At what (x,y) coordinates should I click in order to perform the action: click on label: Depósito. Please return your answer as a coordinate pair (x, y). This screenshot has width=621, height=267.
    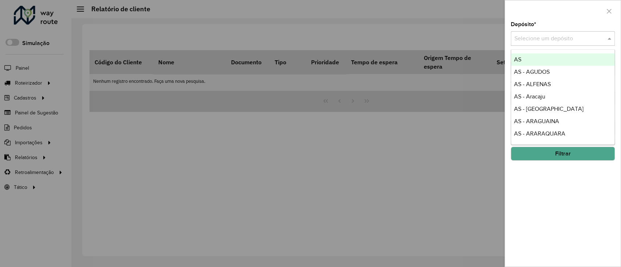
    Looking at the image, I should click on (524, 24).